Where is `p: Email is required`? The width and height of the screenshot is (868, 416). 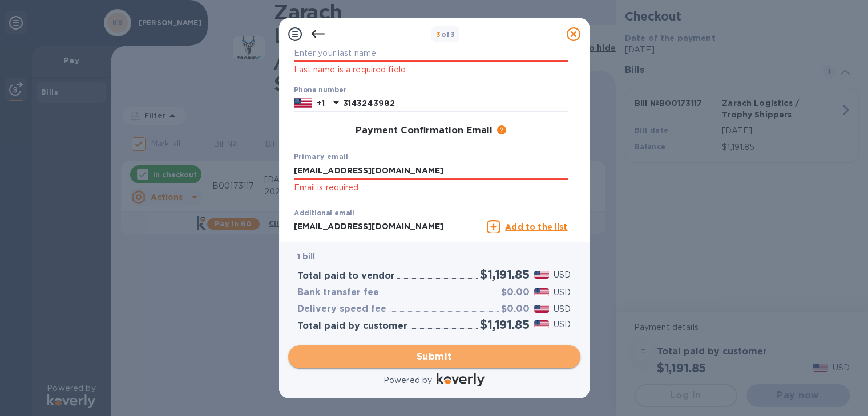
p: Email is required is located at coordinates (431, 188).